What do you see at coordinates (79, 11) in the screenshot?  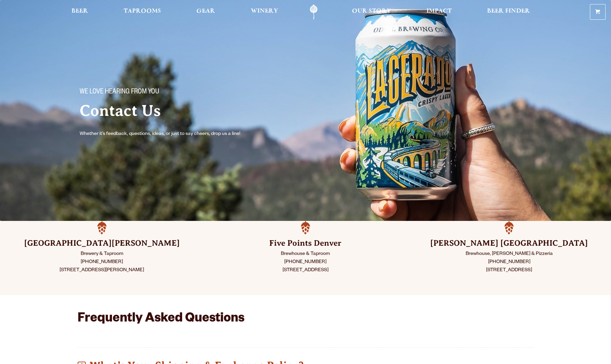 I see `span: Beer` at bounding box center [79, 11].